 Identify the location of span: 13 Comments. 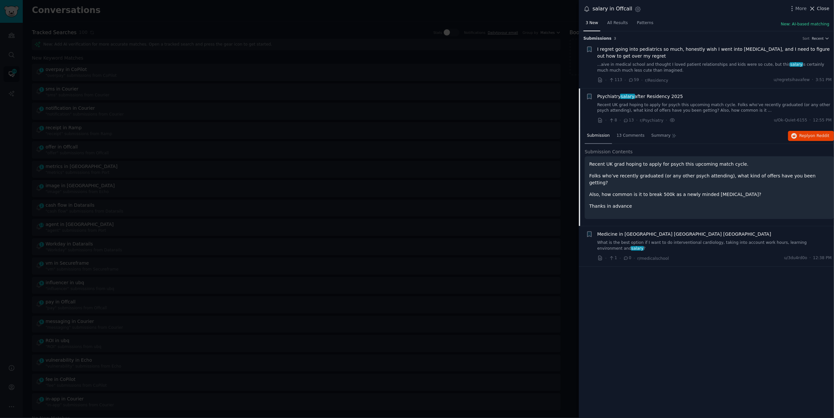
(631, 136).